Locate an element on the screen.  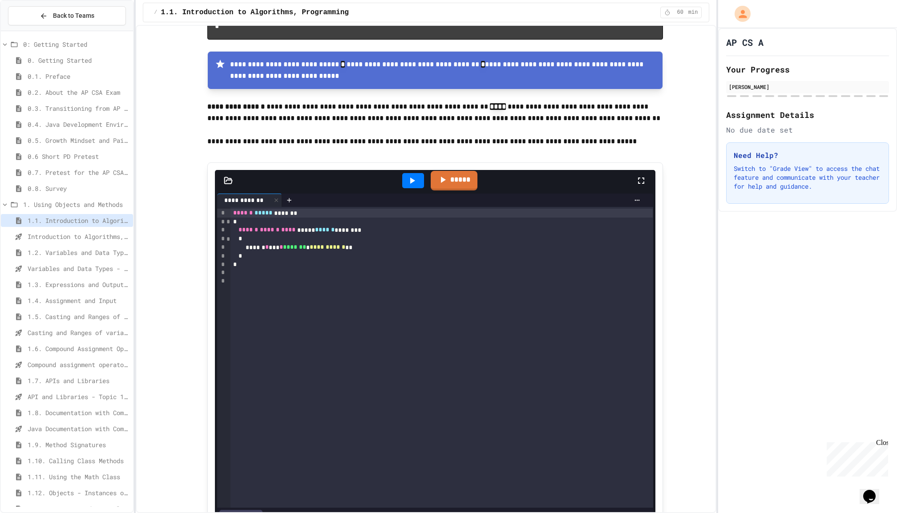
span: Back to Teams is located at coordinates (73, 16).